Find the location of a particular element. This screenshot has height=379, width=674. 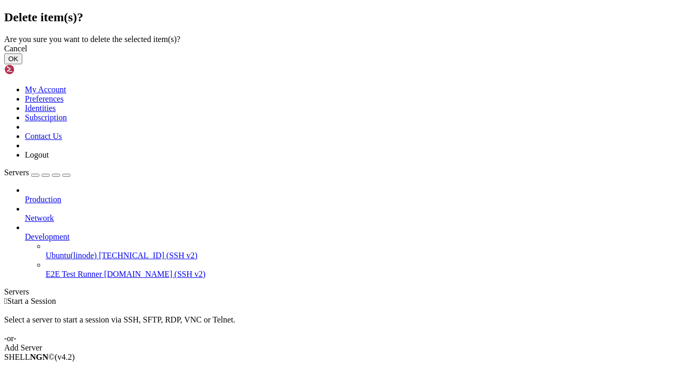

div: Add Server is located at coordinates (337, 348).